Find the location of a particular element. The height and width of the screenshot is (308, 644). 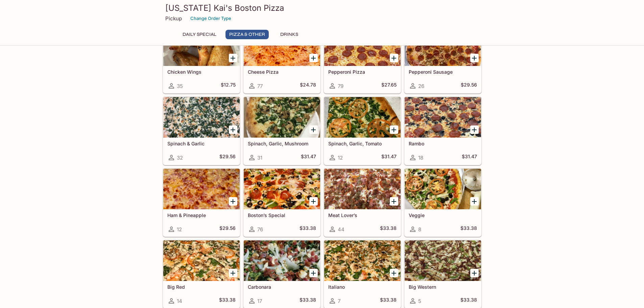

span: 32 is located at coordinates (180, 157).